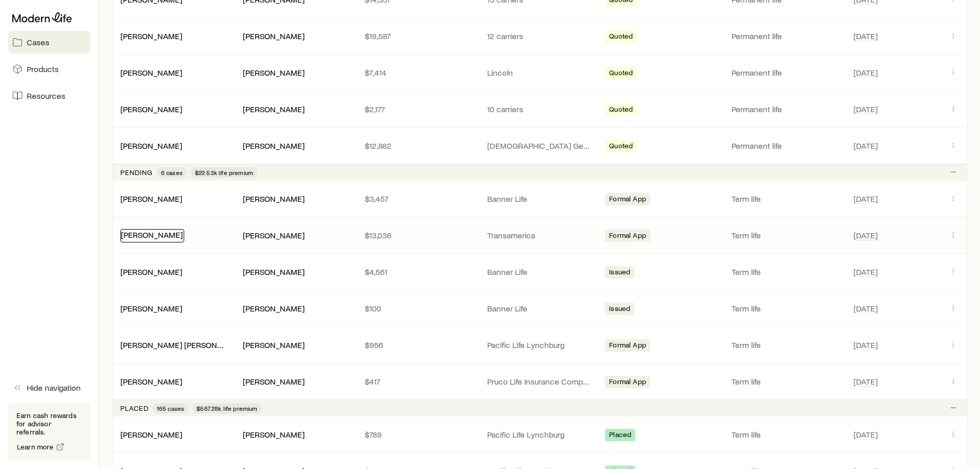 The width and height of the screenshot is (980, 469). What do you see at coordinates (418, 36) in the screenshot?
I see `p: $19,587` at bounding box center [418, 36].